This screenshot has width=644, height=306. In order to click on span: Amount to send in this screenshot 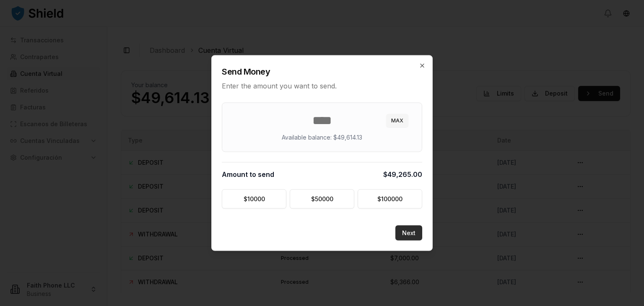, I will do `click(248, 174)`.